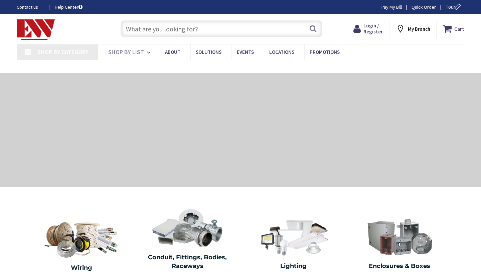 This screenshot has width=481, height=274. What do you see at coordinates (460, 29) in the screenshot?
I see `strong: Cart` at bounding box center [460, 29].